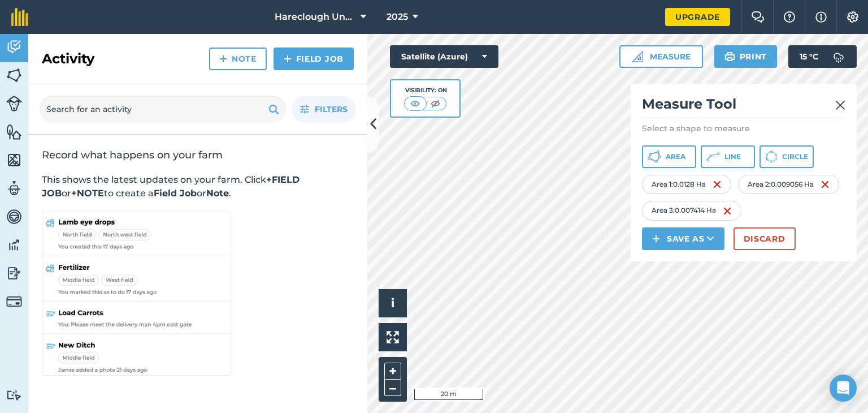  Describe the element at coordinates (314, 59) in the screenshot. I see `a: Field Job` at that location.